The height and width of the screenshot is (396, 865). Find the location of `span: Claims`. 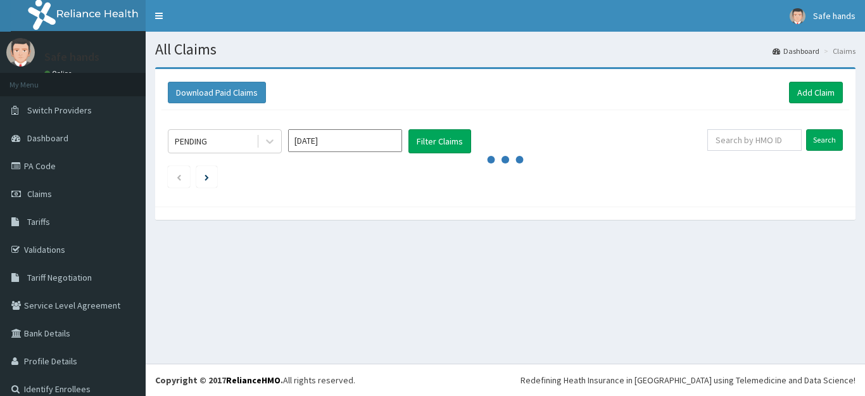

span: Claims is located at coordinates (39, 194).